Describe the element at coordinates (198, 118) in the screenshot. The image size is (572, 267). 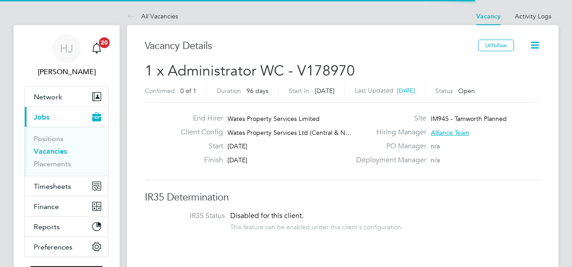
I see `label: End Hirer` at that location.